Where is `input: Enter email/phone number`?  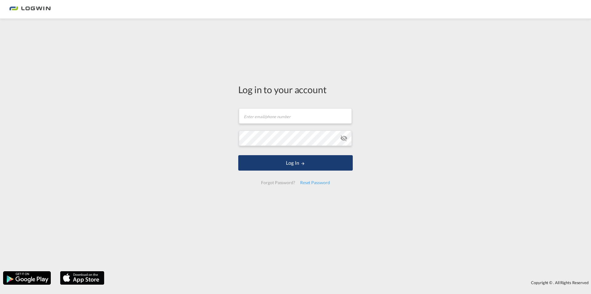
input: Enter email/phone number is located at coordinates (295, 116).